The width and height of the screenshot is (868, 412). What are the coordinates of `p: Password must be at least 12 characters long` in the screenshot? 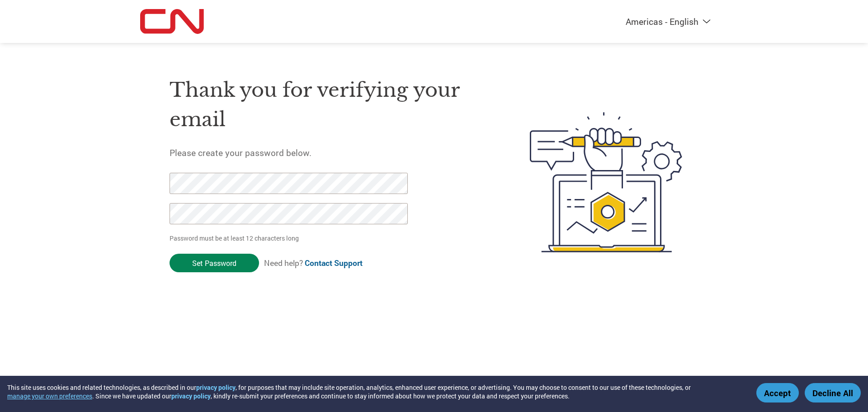 It's located at (291, 238).